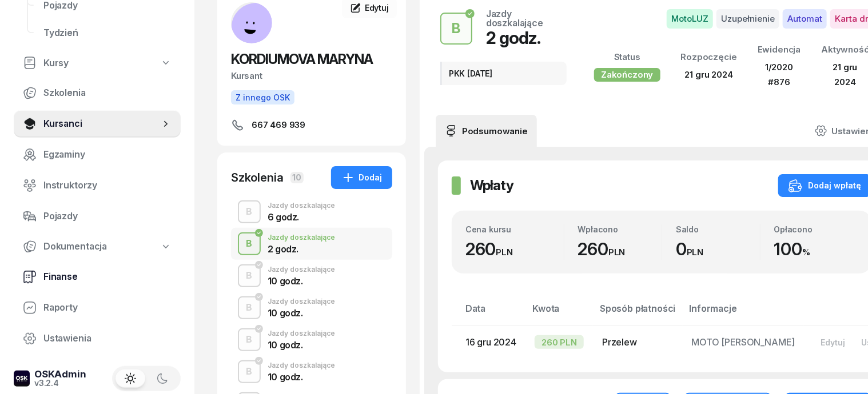 This screenshot has width=868, height=394. What do you see at coordinates (258, 178) in the screenshot?
I see `div: Szkolenia` at bounding box center [258, 178].